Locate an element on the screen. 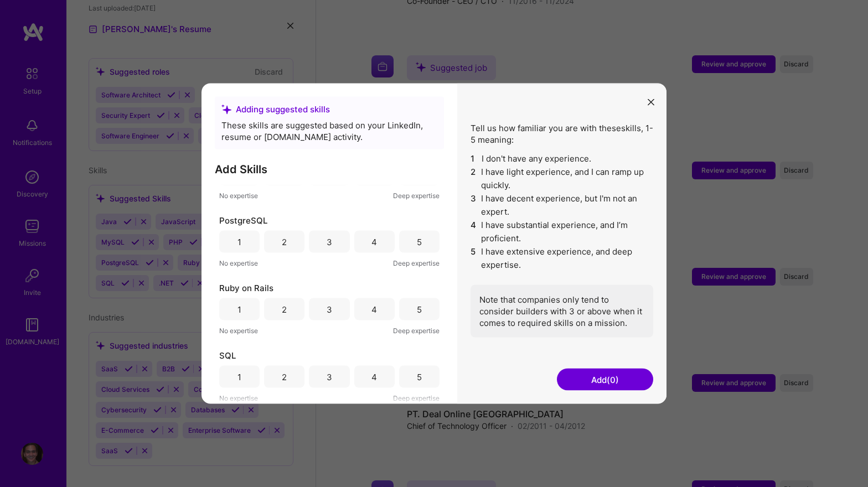 This screenshot has height=487, width=868. div: Note that companies only tend to consider builders with 3 or above when it comes to required skil... is located at coordinates (561, 311).